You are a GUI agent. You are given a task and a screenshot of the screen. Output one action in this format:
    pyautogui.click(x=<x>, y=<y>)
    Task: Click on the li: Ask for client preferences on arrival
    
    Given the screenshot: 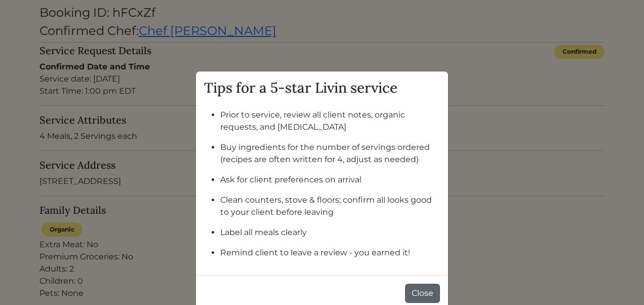 What is the action you would take?
    pyautogui.click(x=330, y=180)
    